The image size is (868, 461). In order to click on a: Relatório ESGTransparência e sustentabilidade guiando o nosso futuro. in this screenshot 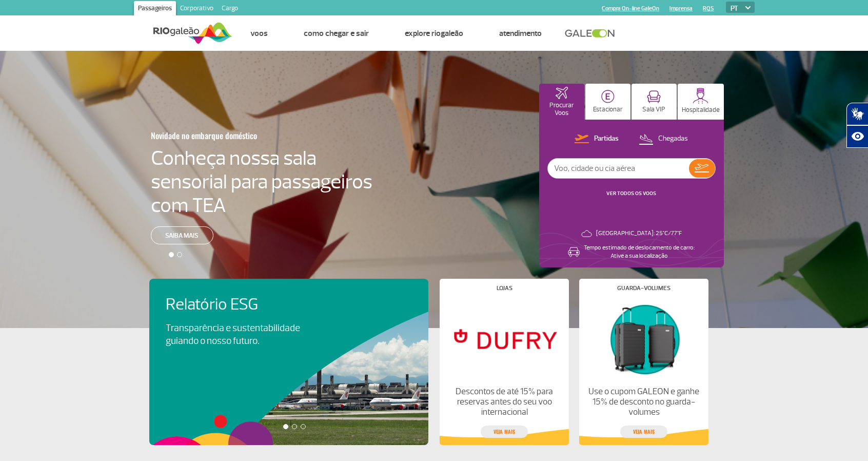, I will do `click(289, 321)`.